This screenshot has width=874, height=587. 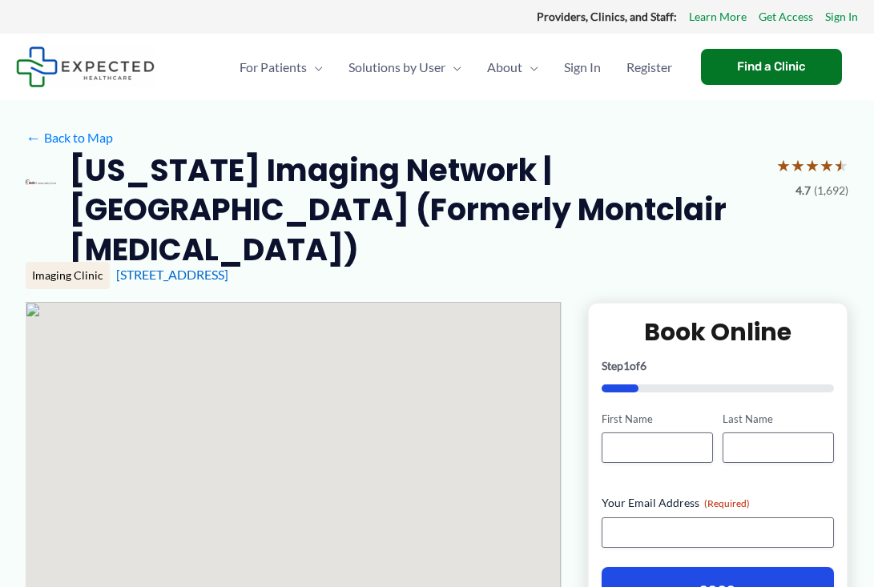 I want to click on span: 1, so click(x=626, y=365).